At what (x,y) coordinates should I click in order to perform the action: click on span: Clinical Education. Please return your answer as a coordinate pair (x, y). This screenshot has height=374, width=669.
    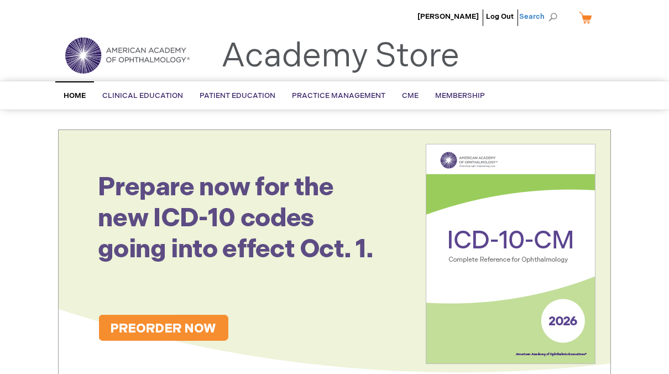
    Looking at the image, I should click on (143, 96).